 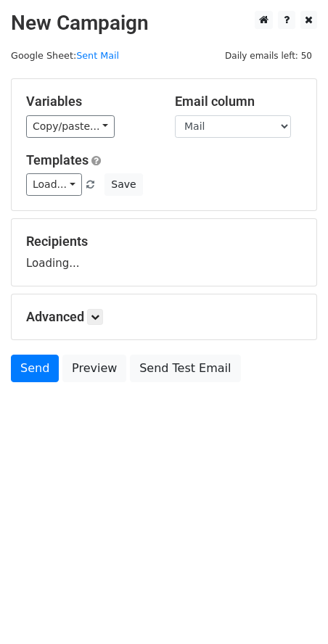 I want to click on span: Daily emails left: 50, so click(x=268, y=56).